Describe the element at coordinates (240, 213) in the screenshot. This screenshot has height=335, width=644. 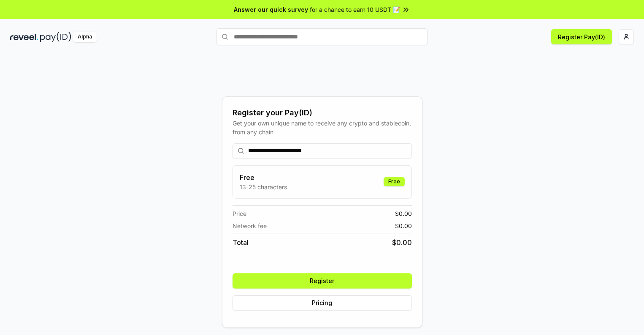
I see `span: Price` at that location.